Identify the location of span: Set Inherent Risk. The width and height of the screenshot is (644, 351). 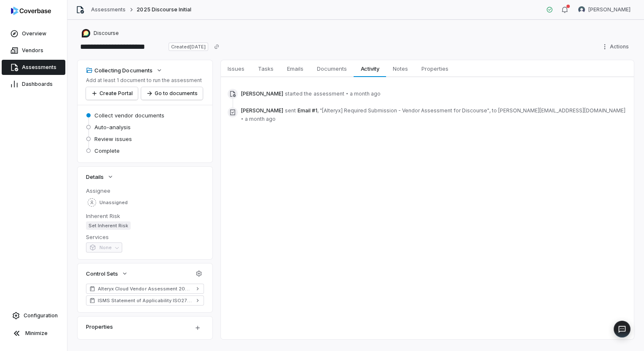
(108, 226).